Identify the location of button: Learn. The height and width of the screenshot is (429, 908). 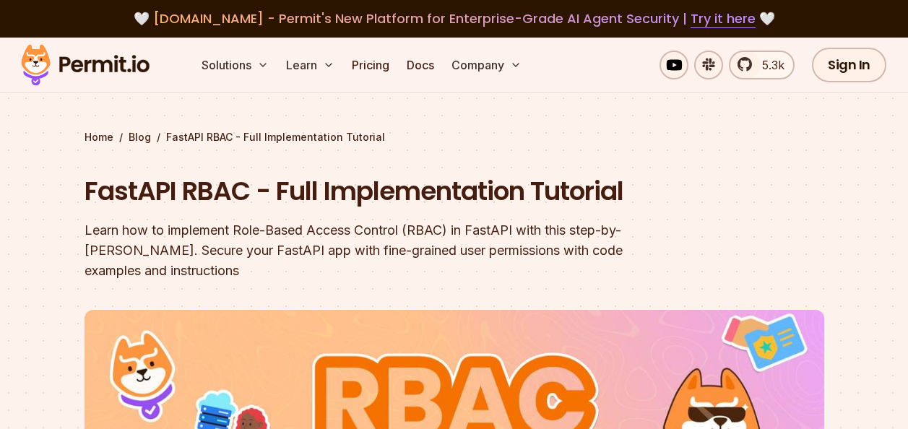
(310, 65).